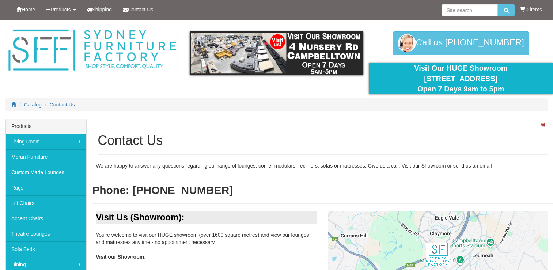  Describe the element at coordinates (92, 50) in the screenshot. I see `img: Sydney Furniture Factory` at that location.